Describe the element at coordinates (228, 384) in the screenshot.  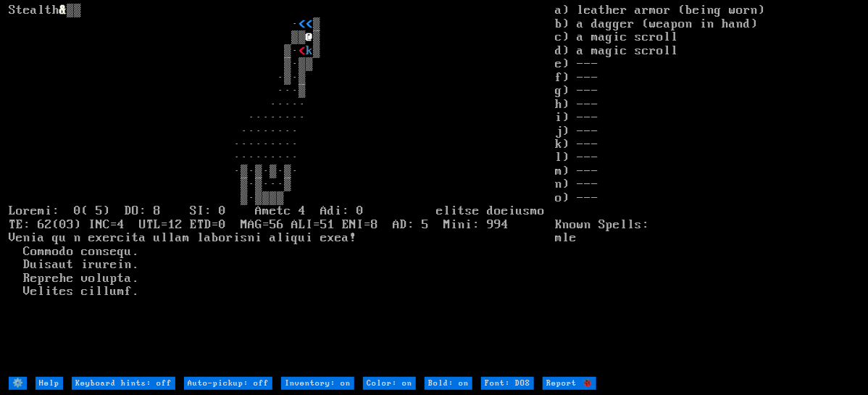
I see `input: Auto-pickup: off` at that location.